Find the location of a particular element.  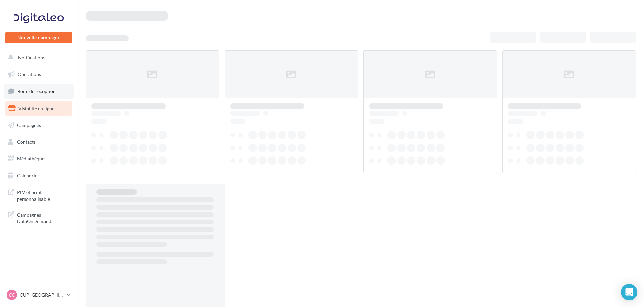

span: CC is located at coordinates (12, 295).